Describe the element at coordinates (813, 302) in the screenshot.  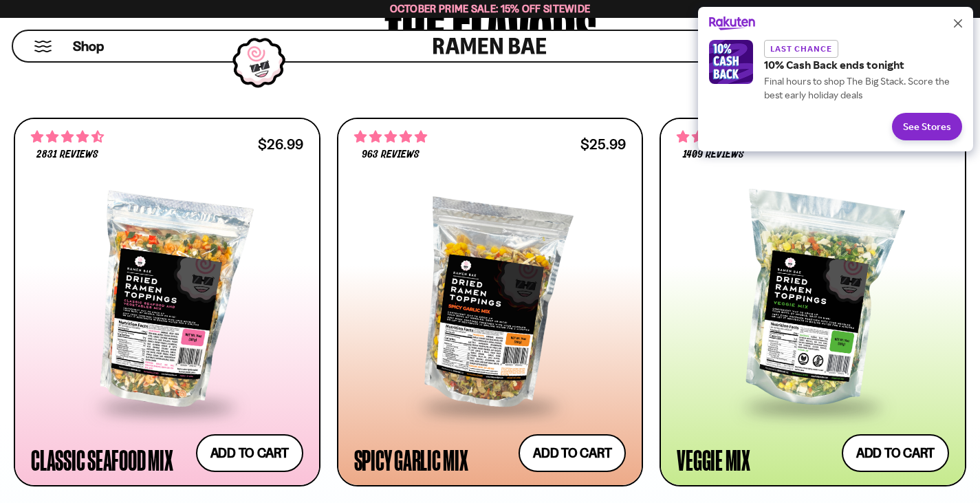
I see `a: 4.76 stars 1409 reviews $24.99 Veggie Mix Add to cart` at that location.